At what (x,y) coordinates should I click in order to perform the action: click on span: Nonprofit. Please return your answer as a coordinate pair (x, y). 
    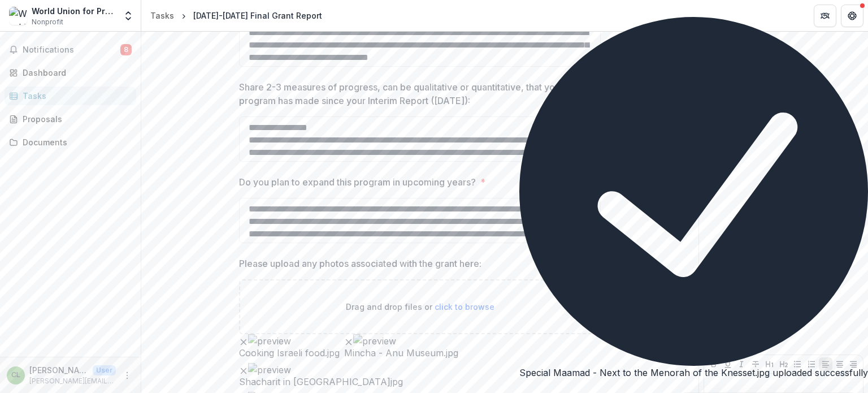
    Looking at the image, I should click on (47, 22).